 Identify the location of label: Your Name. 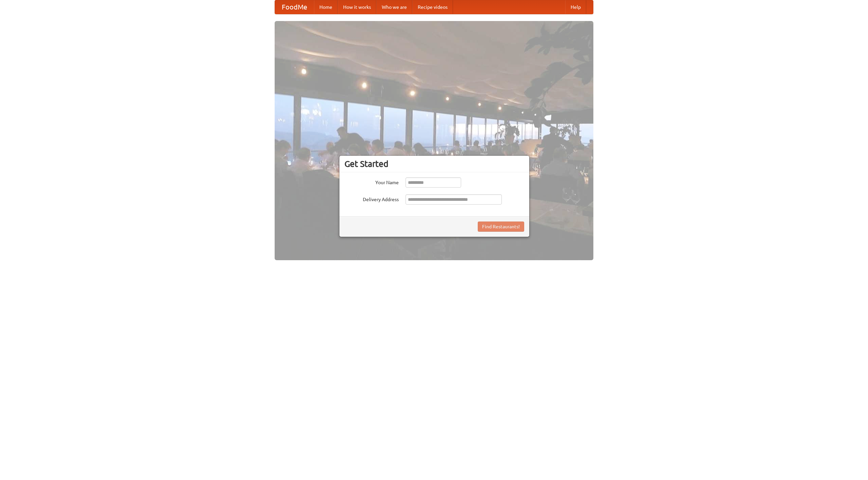
(371, 182).